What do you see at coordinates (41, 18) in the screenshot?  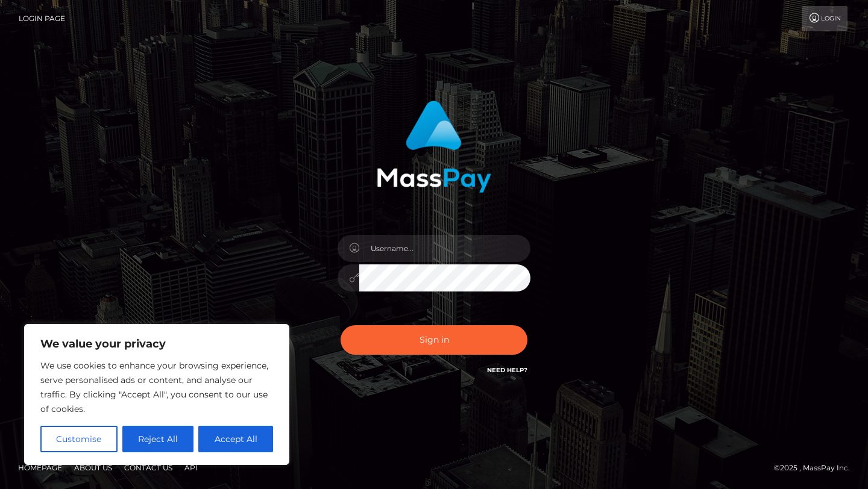 I see `a: Login Page` at bounding box center [41, 18].